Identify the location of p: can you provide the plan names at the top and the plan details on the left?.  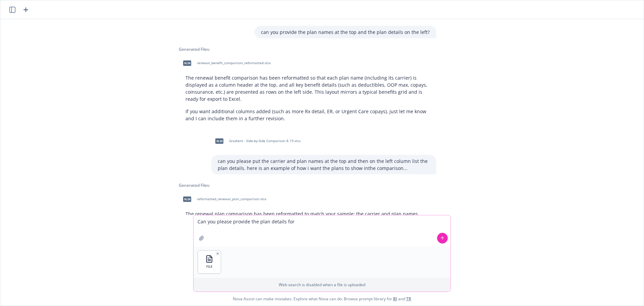
(345, 32).